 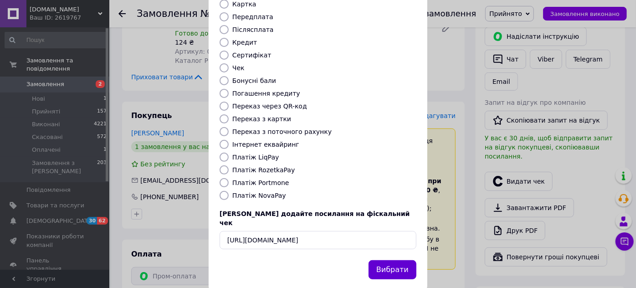 I want to click on label: Сертифікат, so click(x=252, y=55).